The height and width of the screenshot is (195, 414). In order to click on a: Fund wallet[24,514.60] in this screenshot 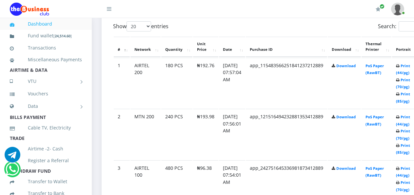, I will do `click(46, 36)`.